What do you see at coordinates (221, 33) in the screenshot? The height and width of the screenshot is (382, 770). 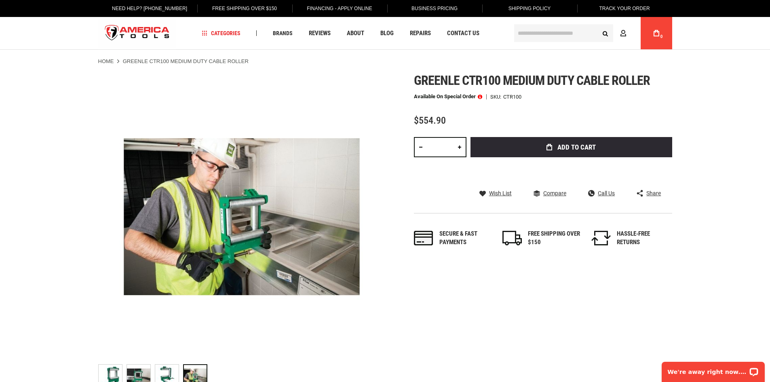 I see `span: Categories` at bounding box center [221, 33].